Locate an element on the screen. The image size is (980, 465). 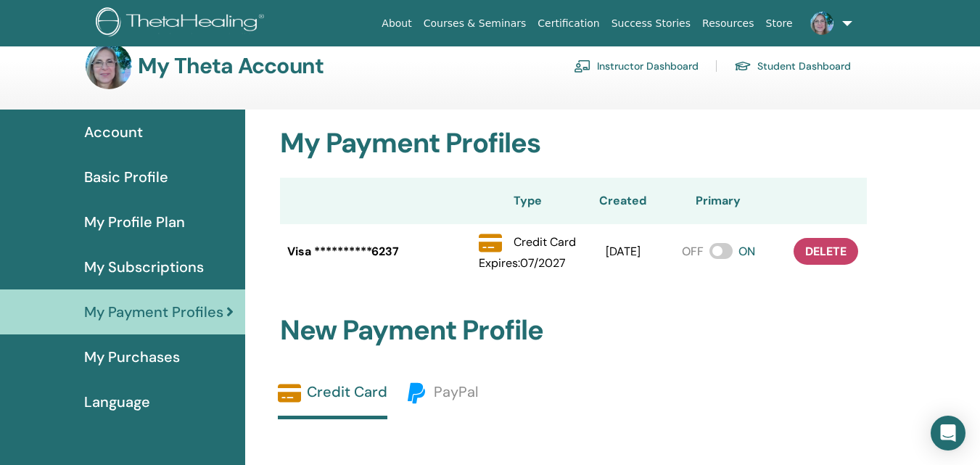
span: ON is located at coordinates (746, 251).